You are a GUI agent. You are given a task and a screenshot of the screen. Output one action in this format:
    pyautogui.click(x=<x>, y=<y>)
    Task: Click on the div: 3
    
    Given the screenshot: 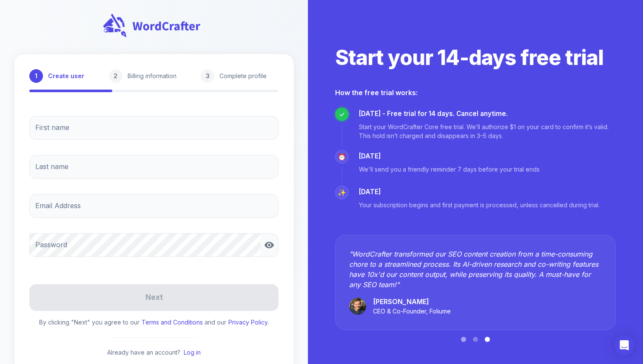 What is the action you would take?
    pyautogui.click(x=208, y=76)
    